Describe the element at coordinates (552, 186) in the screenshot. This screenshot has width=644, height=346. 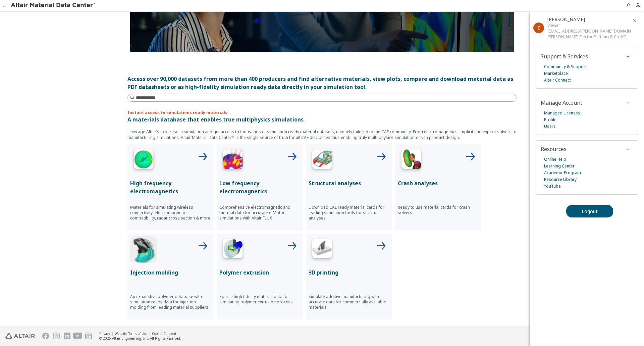
I see `a: YouTube` at that location.